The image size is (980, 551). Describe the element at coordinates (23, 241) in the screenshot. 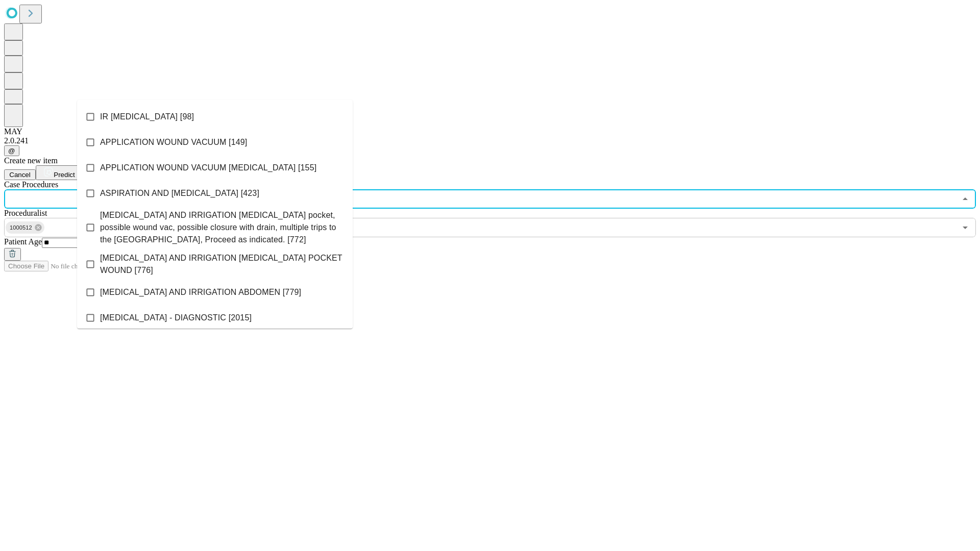

I see `span: Patient Age` at that location.